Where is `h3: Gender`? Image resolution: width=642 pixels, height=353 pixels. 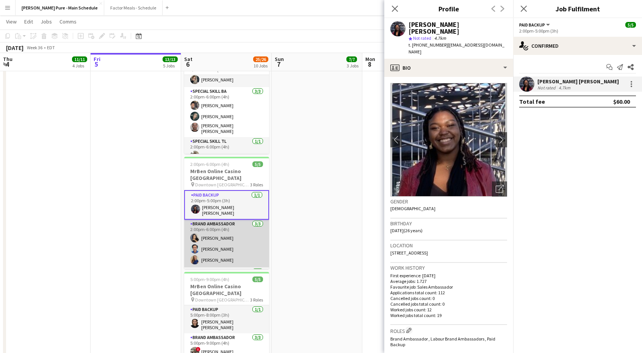 h3: Gender is located at coordinates (449, 202).